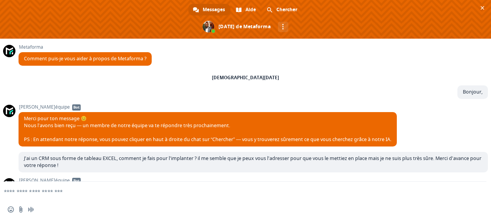  Describe the element at coordinates (21, 209) in the screenshot. I see `span: Envoyer un fichier` at that location.